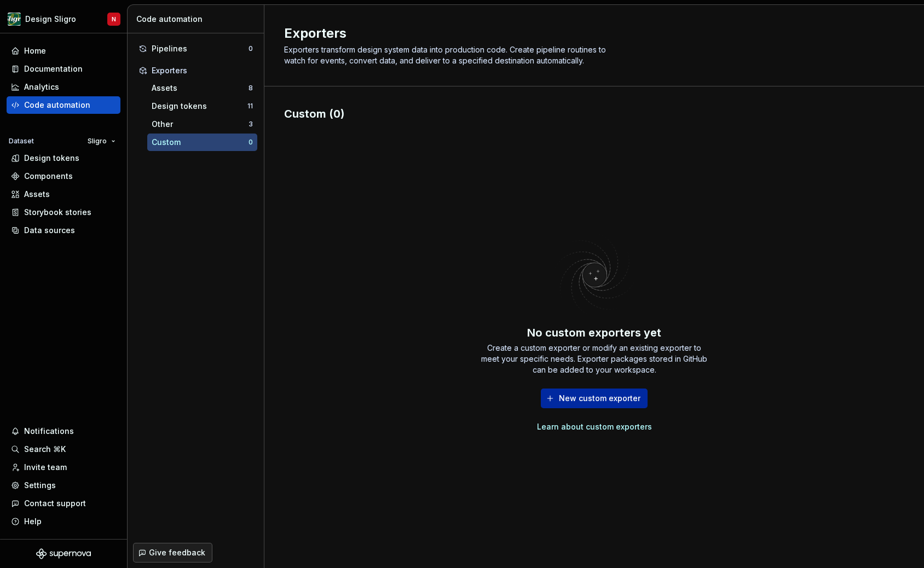  What do you see at coordinates (251, 124) in the screenshot?
I see `div: 3` at bounding box center [251, 124].